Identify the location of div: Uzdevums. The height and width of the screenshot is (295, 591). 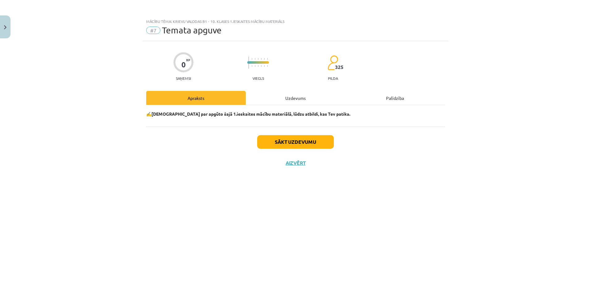
(296, 98).